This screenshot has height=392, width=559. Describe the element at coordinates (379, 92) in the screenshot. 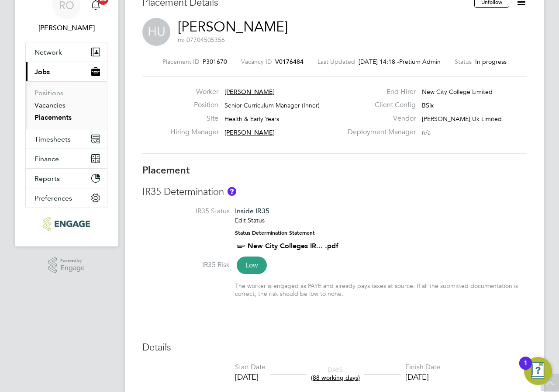

I see `label: End Hirer` at that location.